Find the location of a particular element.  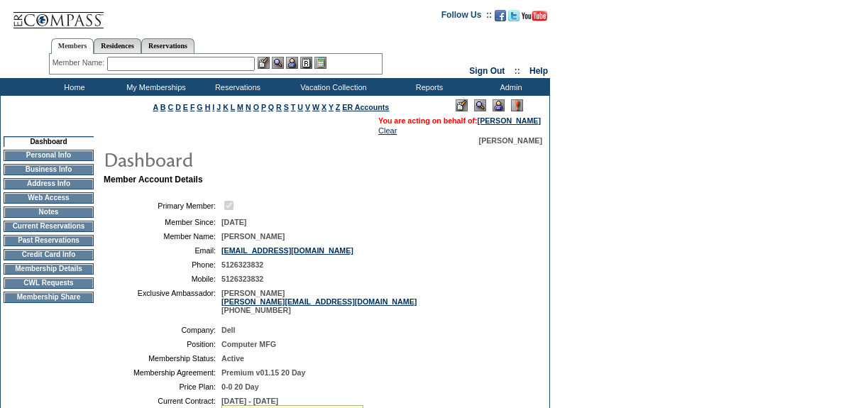

td: Phone: is located at coordinates (162, 264).